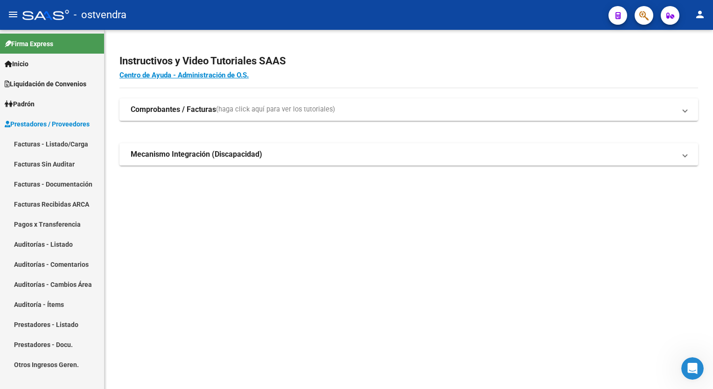 The image size is (713, 389). I want to click on mat-expansion-panel-header: Comprobantes / Facturas(haga click aquí para ver los tutoriales), so click(409, 110).